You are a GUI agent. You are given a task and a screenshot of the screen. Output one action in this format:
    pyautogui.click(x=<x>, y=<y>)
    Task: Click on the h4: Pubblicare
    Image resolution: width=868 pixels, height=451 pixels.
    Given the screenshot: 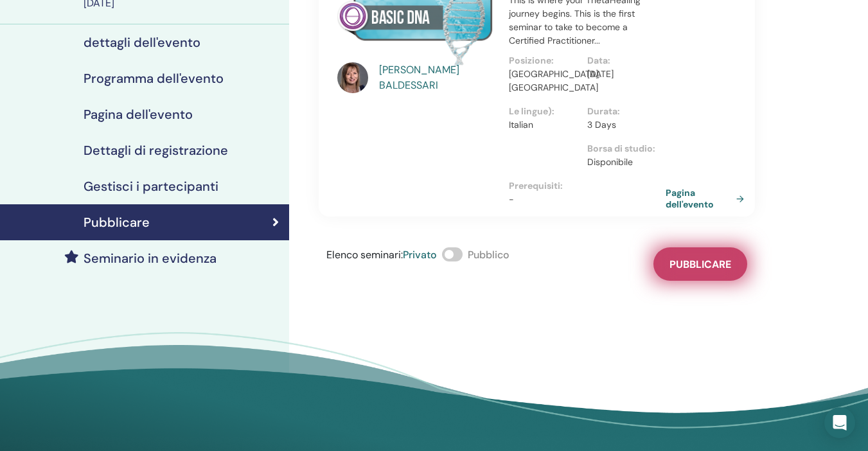 What is the action you would take?
    pyautogui.click(x=116, y=222)
    